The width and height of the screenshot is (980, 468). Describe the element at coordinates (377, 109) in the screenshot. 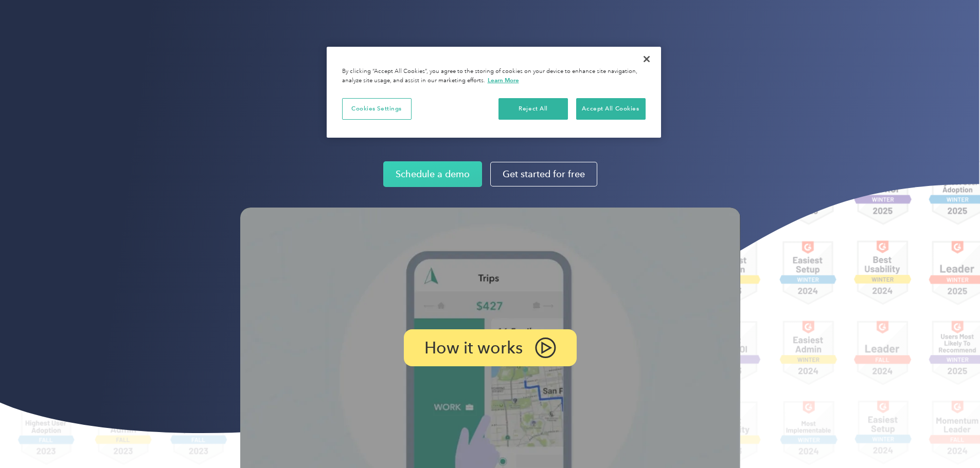

I see `button: Cookies Settings` at that location.